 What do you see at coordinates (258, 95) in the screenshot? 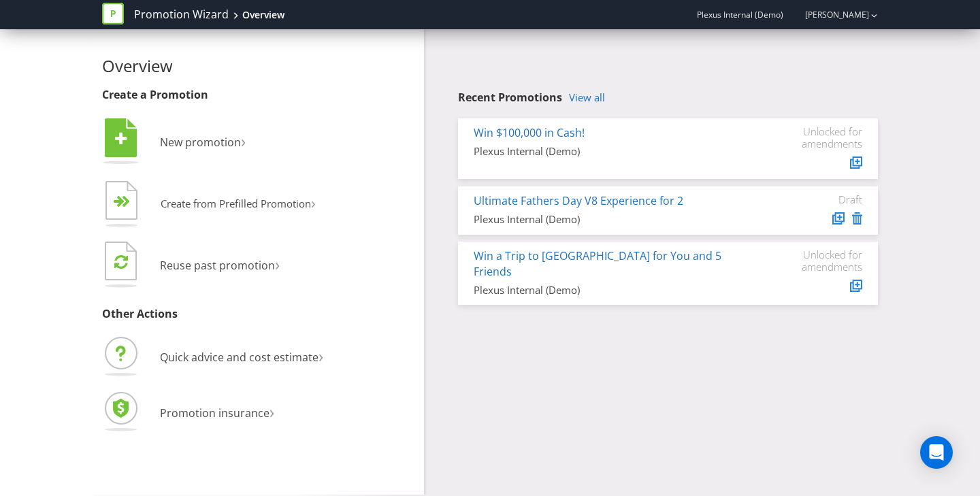
I see `h3: Create a Promotion` at bounding box center [258, 95].